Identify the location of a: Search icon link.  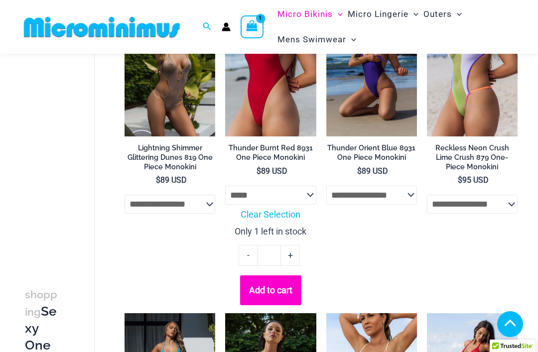
(207, 27).